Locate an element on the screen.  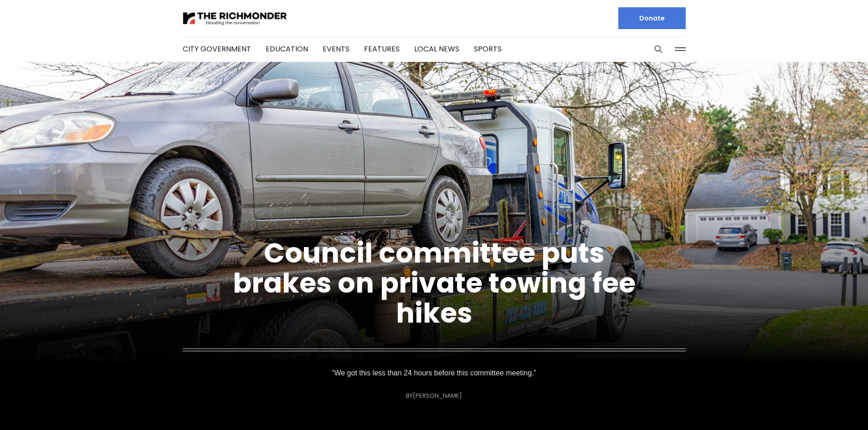
img: The Richmonder is located at coordinates (235, 19).